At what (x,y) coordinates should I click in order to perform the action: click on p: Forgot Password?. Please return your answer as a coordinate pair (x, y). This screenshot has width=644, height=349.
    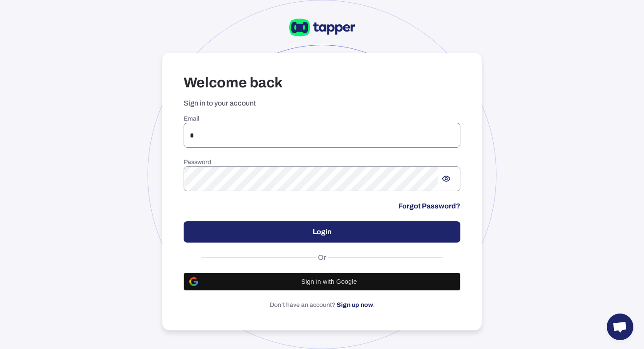
    Looking at the image, I should click on (430, 206).